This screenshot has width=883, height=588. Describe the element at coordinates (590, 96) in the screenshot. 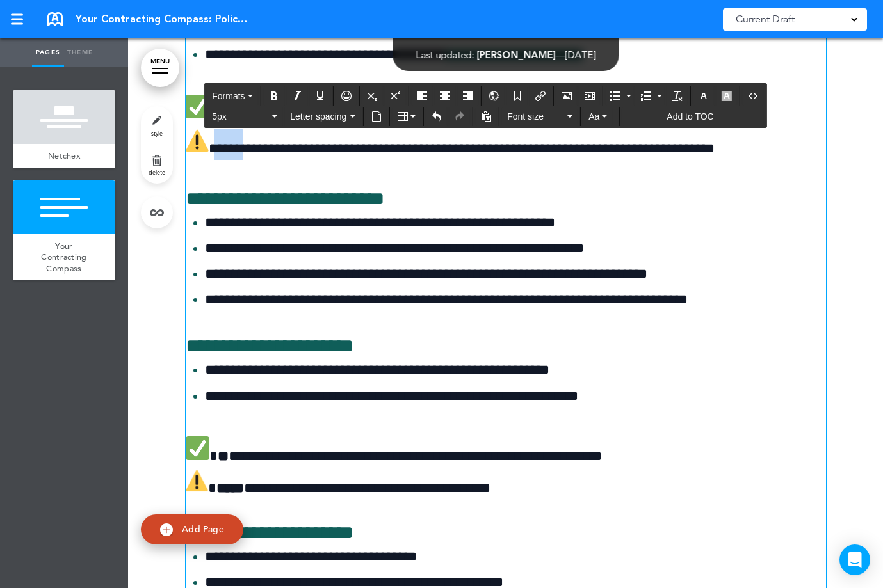

I see `div: Insert/edit media` at that location.